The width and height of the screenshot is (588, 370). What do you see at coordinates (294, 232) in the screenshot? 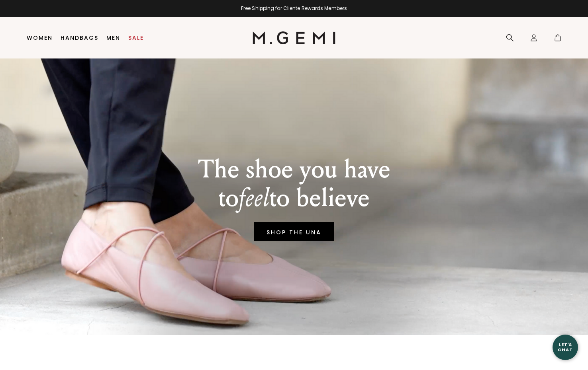
I see `a: SHOP THE UNA` at bounding box center [294, 232].